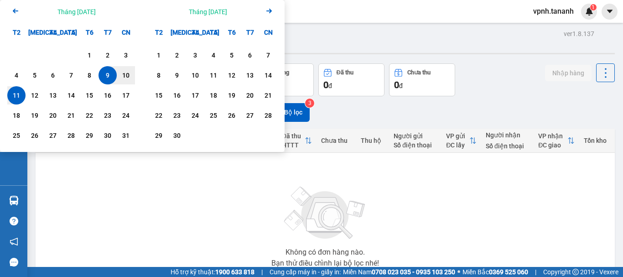 The image size is (623, 277). I want to click on span: 0, so click(326, 85).